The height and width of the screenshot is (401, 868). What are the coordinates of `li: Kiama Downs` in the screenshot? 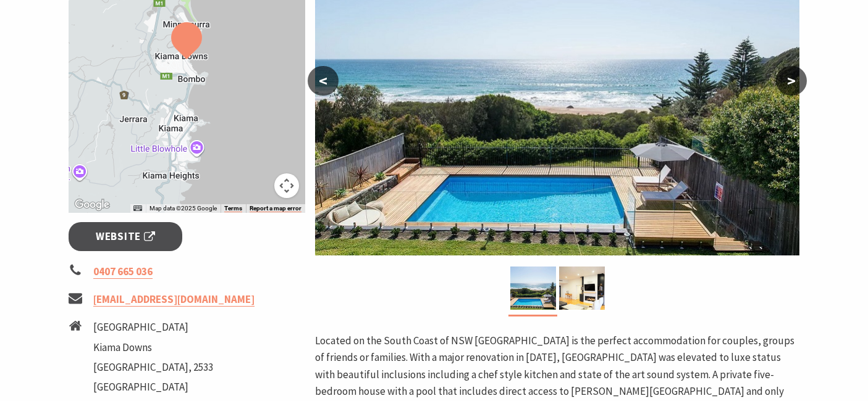 It's located at (153, 348).